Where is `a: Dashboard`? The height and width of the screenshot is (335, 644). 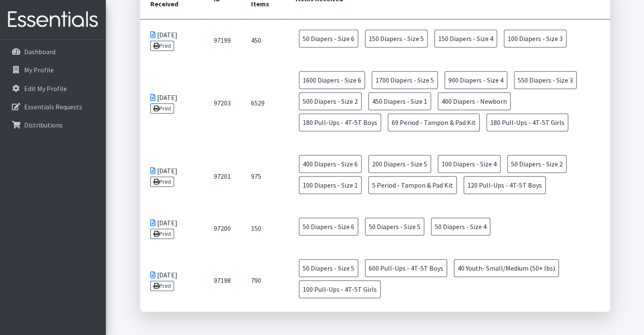 a: Dashboard is located at coordinates (53, 51).